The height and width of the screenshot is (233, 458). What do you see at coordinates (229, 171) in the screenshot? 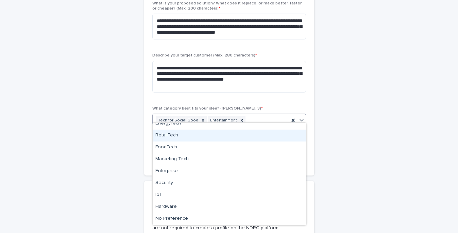
I see `div: Enterprise` at bounding box center [229, 171].